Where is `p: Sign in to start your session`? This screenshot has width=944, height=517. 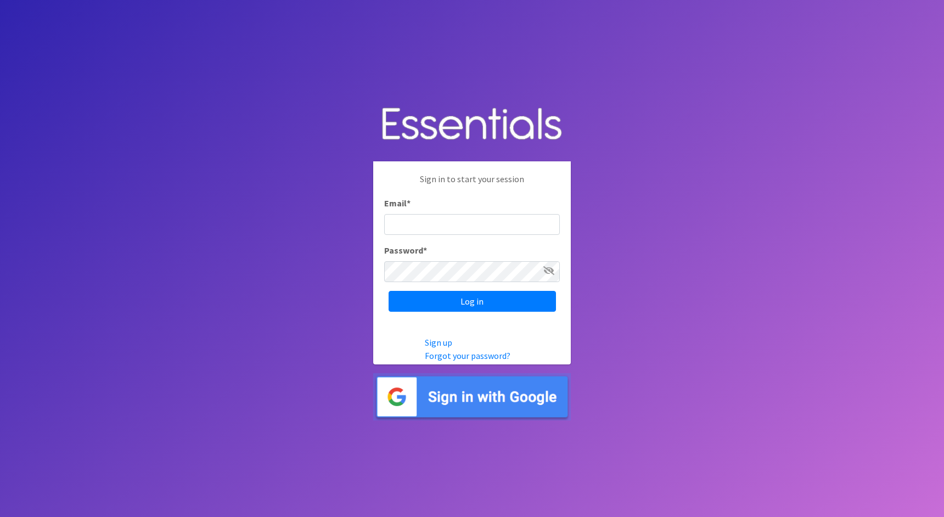
p: Sign in to start your session is located at coordinates (472, 184).